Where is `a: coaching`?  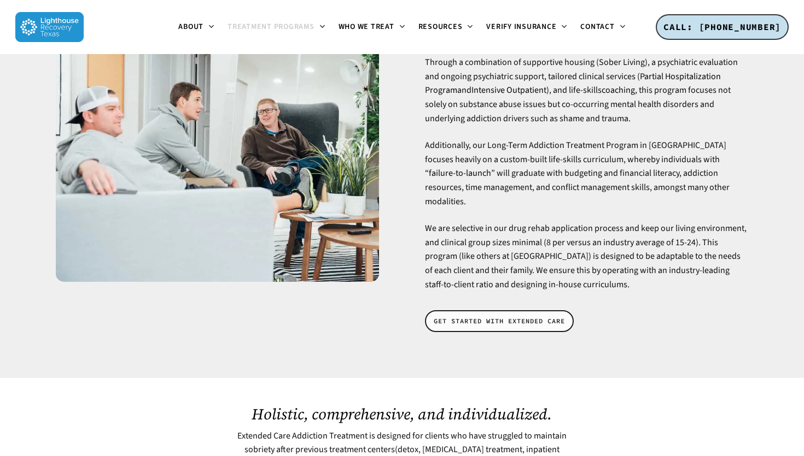
a: coaching is located at coordinates (618, 90).